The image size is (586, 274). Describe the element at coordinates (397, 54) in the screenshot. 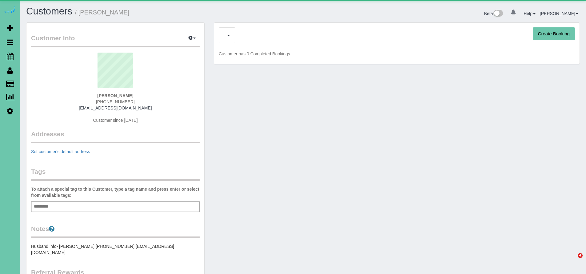

I see `p: Customer has 0 Completed Bookings` at that location.